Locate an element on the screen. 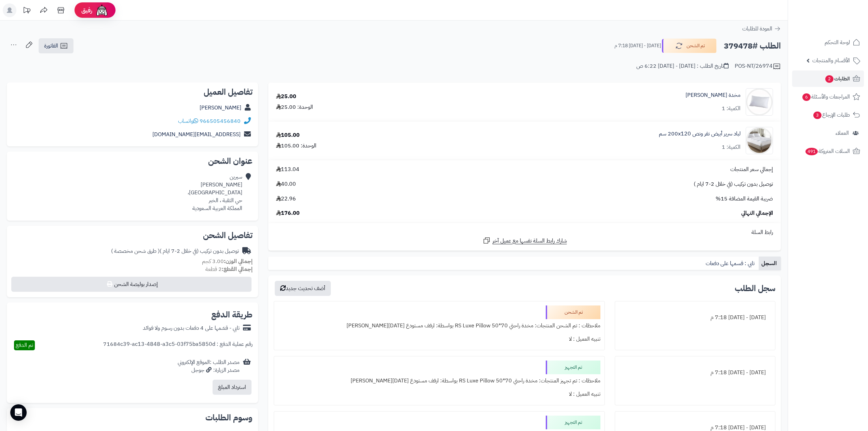 This screenshot has width=868, height=431. span: 176.00 is located at coordinates (287, 213).